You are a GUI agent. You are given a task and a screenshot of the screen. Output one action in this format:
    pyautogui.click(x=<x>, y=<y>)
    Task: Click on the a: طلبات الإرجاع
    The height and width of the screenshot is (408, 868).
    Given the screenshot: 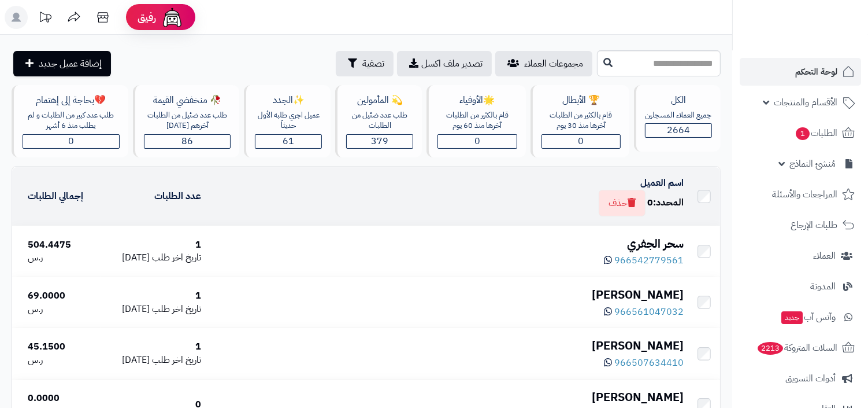 What is the action you would take?
    pyautogui.click(x=801, y=225)
    